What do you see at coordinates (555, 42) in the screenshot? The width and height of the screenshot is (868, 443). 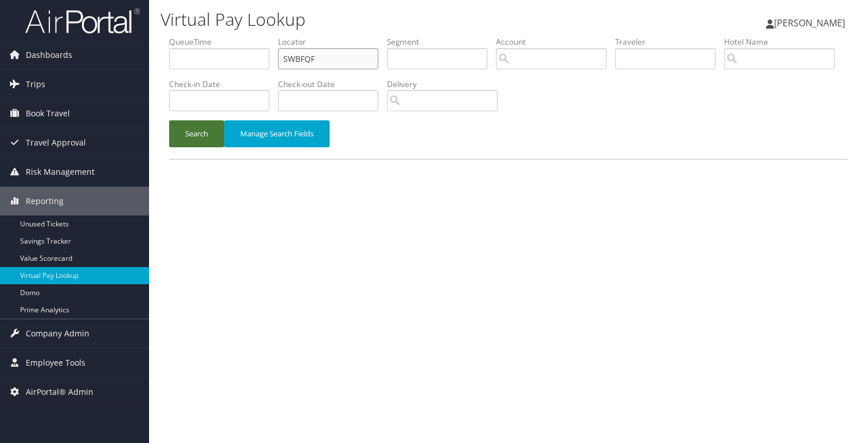 I see `label: Account` at bounding box center [555, 42].